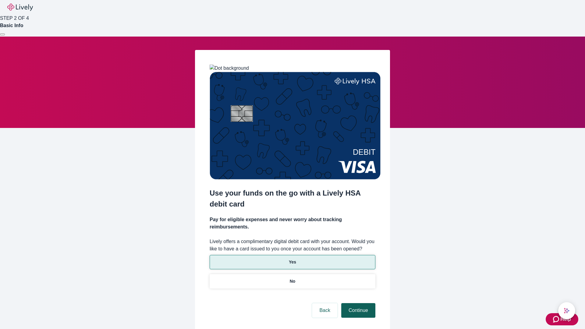  Describe the element at coordinates (295, 126) in the screenshot. I see `img: Debit card` at that location.